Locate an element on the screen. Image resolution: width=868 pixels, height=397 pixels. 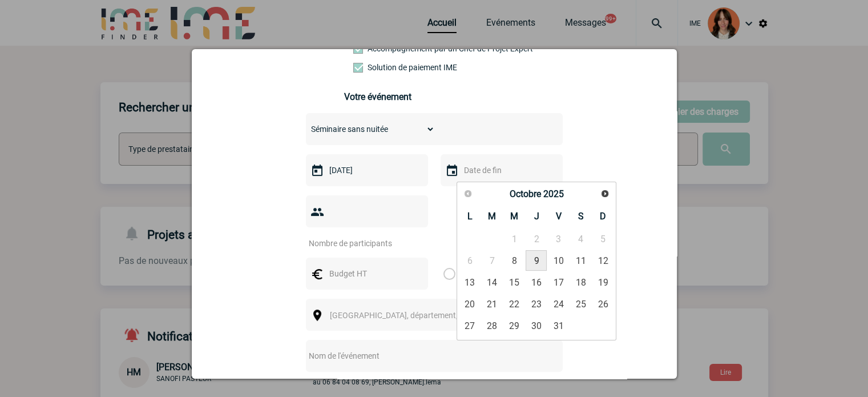
h3: Votre événement is located at coordinates (434, 97).